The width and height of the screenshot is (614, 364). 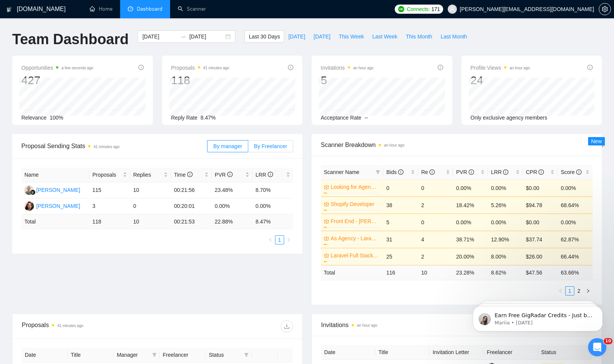 I want to click on span: Opportunities, so click(x=57, y=68).